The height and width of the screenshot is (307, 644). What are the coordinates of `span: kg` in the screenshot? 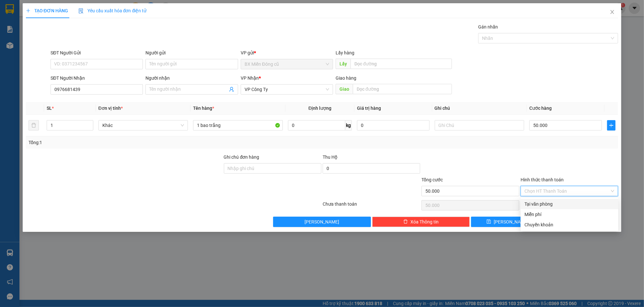 It's located at (349, 125).